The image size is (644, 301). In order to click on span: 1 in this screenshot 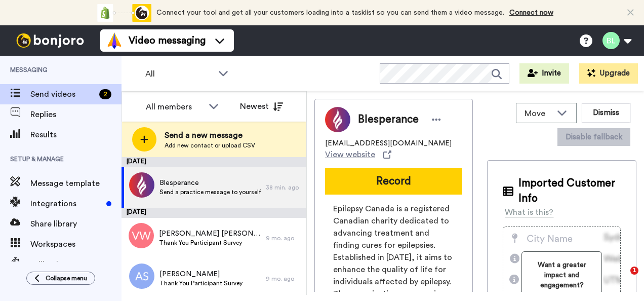, I will do `click(634, 271)`.